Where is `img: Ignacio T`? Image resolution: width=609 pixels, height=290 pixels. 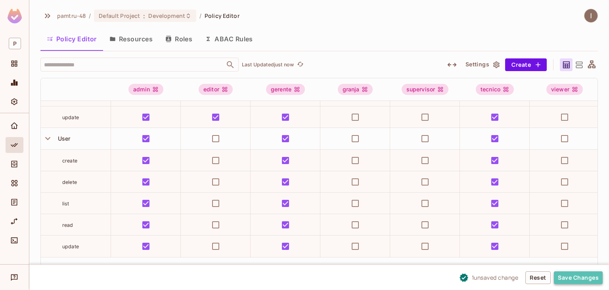
img: Ignacio T is located at coordinates (591, 15).